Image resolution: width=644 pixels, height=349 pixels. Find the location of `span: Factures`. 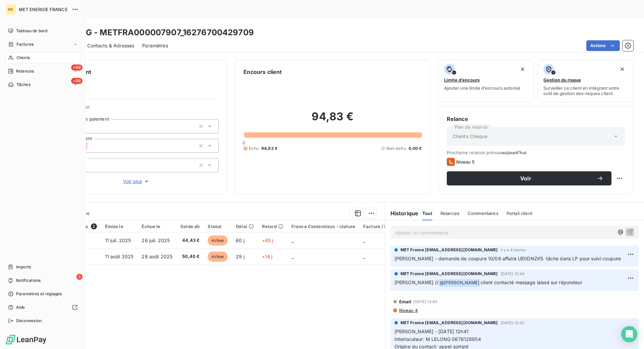

span: Factures is located at coordinates (25, 44).